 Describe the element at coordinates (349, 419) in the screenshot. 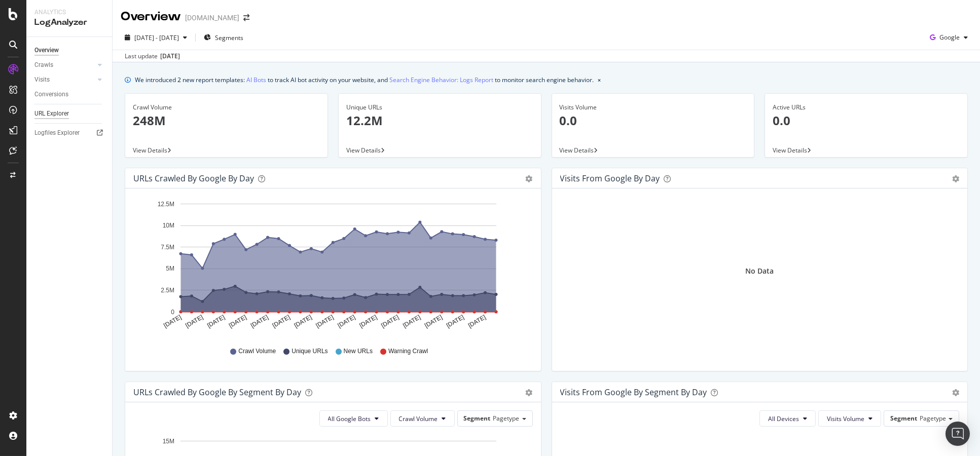

I see `span: All Google Bots` at that location.